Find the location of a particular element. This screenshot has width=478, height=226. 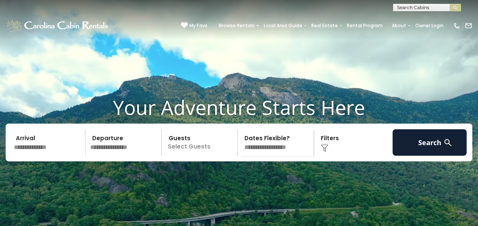

a: Owner Login is located at coordinates (429, 26).